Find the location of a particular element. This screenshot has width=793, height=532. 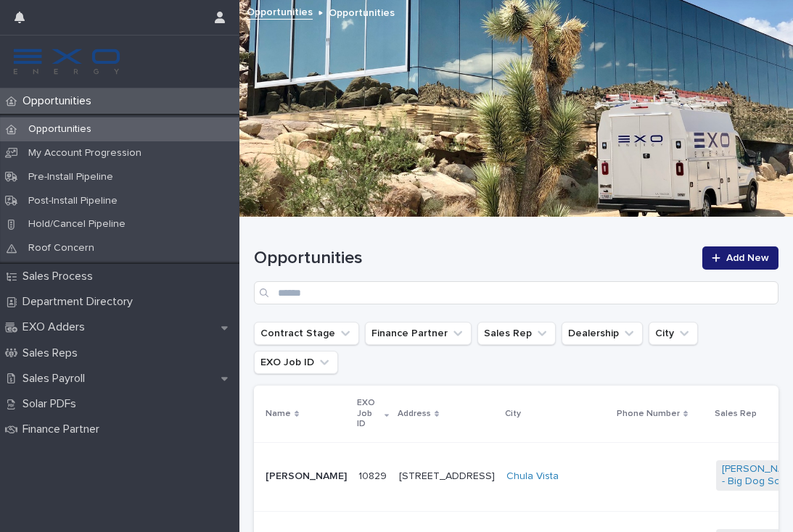

p: Finance Partner is located at coordinates (64, 430).